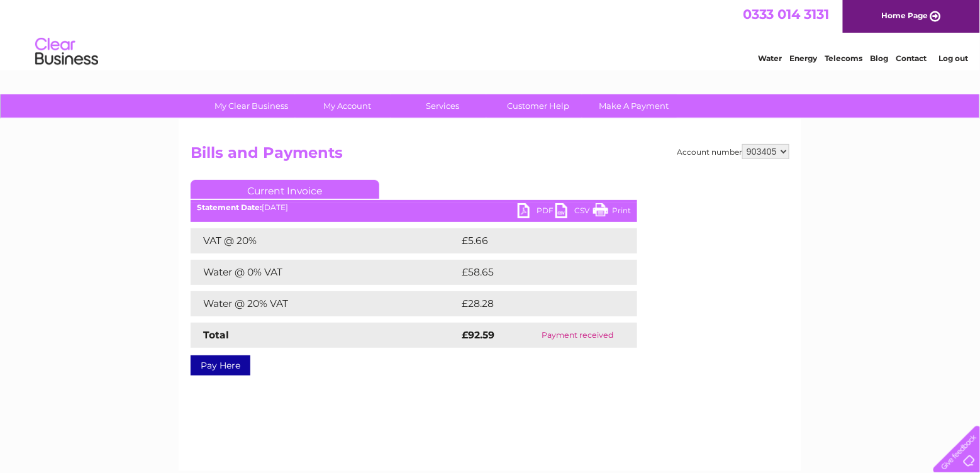 The image size is (980, 473). What do you see at coordinates (325, 304) in the screenshot?
I see `td: Water @ 20% VAT` at bounding box center [325, 304].